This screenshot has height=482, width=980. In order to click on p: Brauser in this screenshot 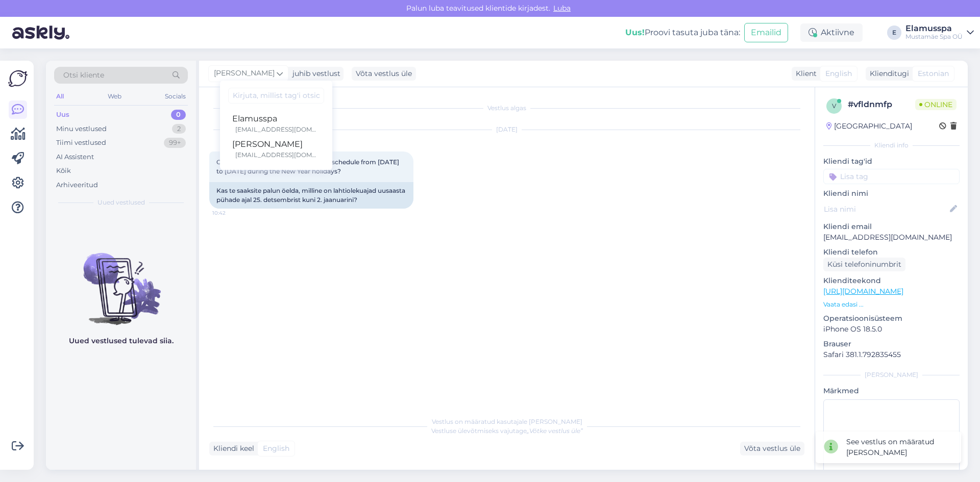, I will do `click(891, 344)`.